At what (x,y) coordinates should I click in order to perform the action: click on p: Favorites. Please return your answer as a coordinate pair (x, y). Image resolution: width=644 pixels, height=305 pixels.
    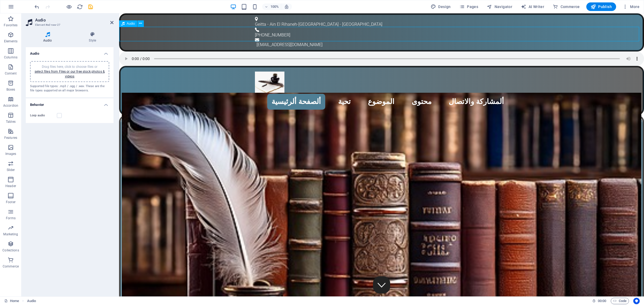
    Looking at the image, I should click on (11, 25).